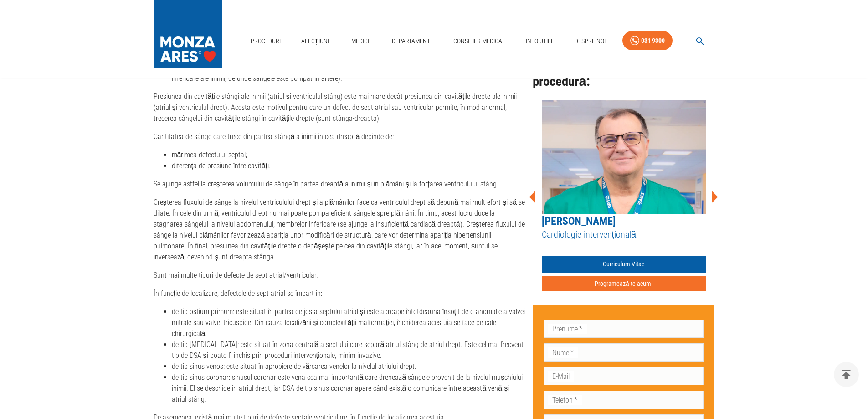  I want to click on a: Departamente, so click(412, 41).